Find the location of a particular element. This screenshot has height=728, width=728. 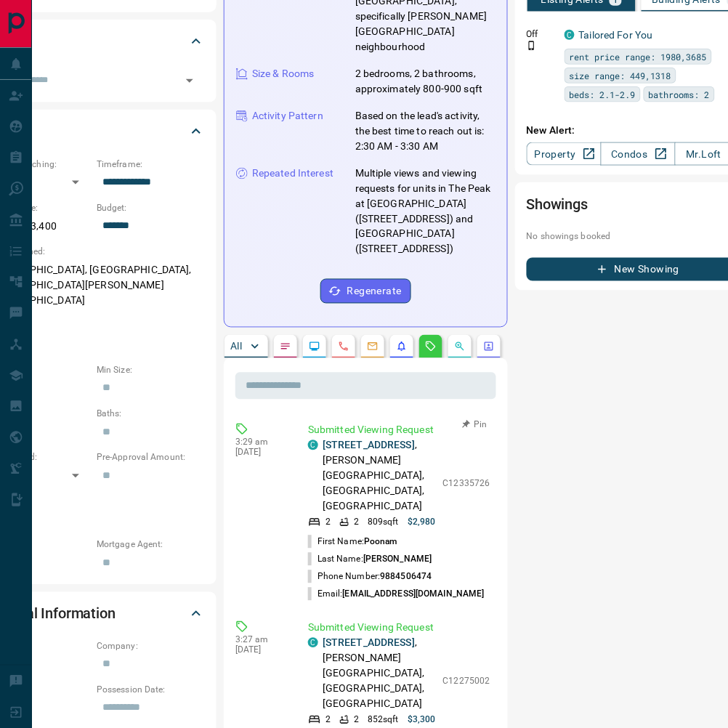

span: bathrooms: 2 is located at coordinates (680, 95).